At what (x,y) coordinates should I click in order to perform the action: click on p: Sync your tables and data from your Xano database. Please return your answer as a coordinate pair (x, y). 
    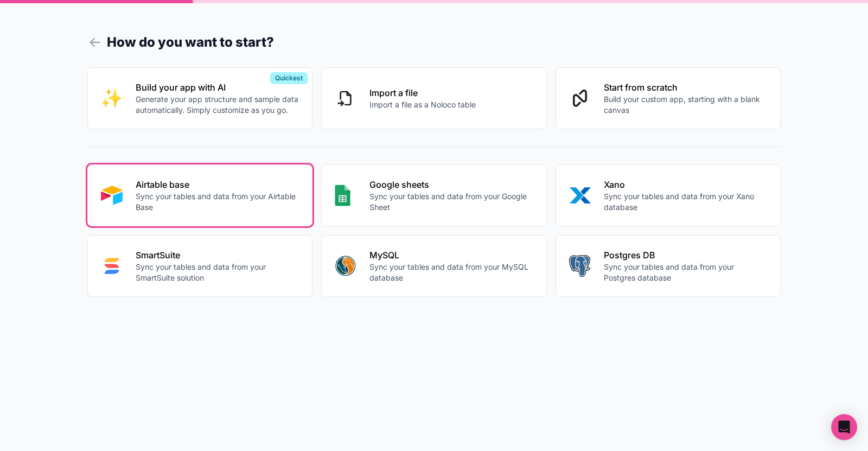
    Looking at the image, I should click on (686, 202).